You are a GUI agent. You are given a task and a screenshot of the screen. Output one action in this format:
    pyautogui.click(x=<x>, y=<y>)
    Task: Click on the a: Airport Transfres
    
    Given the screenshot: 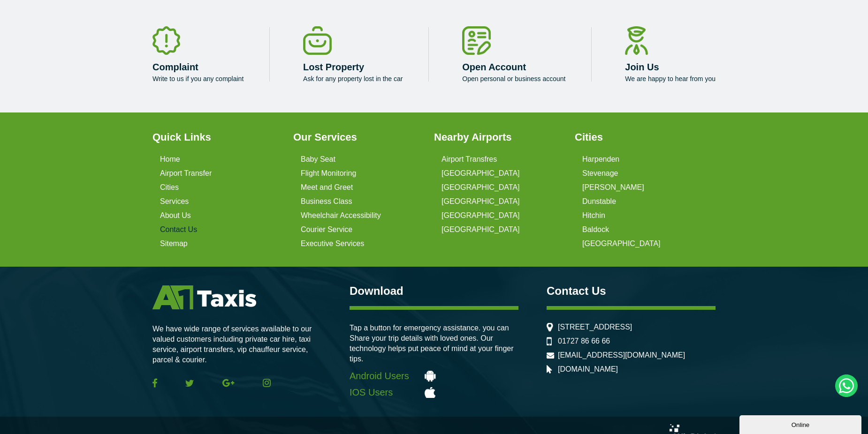 What is the action you would take?
    pyautogui.click(x=469, y=160)
    